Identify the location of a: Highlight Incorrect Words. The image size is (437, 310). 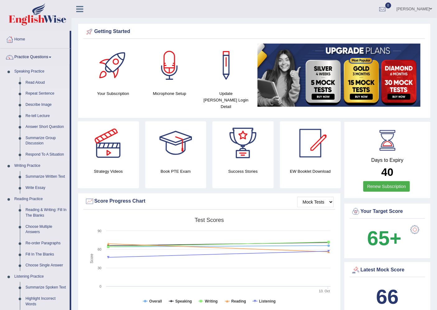
(46, 301).